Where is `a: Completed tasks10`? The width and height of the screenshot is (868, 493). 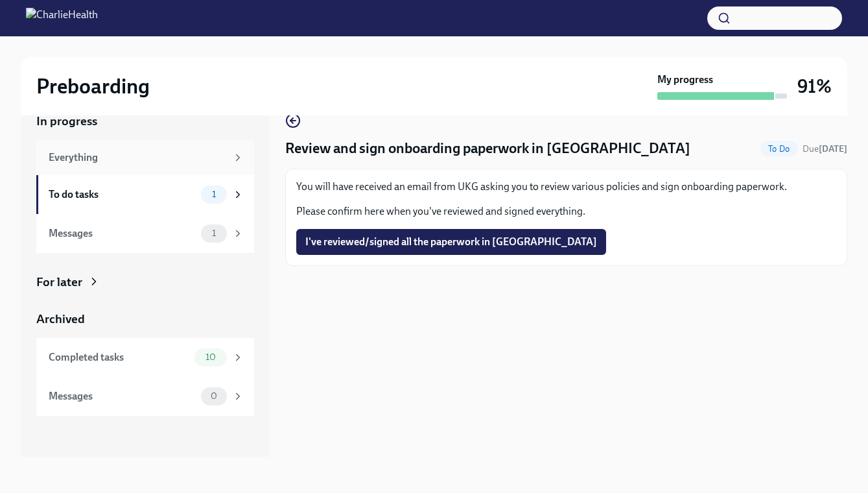 a: Completed tasks10 is located at coordinates (145, 357).